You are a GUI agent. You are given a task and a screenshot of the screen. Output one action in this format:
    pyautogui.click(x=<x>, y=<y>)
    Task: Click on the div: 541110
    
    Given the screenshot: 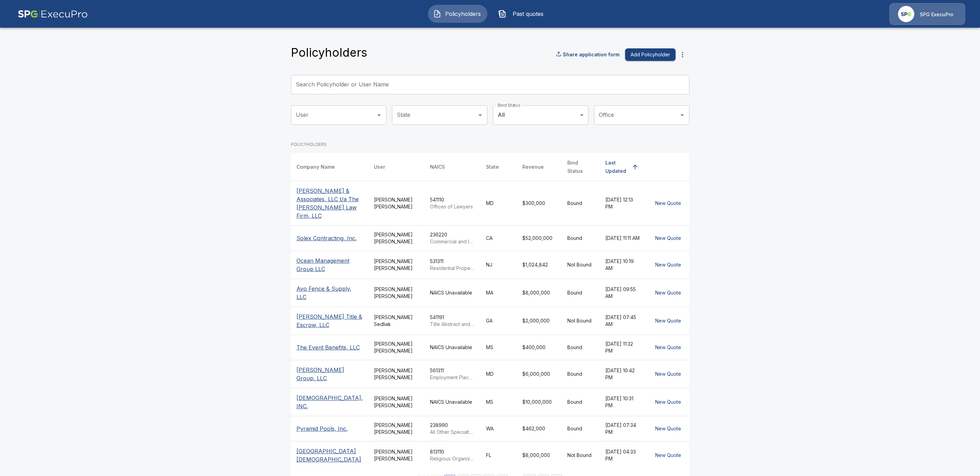 What is the action you would take?
    pyautogui.click(x=453, y=204)
    